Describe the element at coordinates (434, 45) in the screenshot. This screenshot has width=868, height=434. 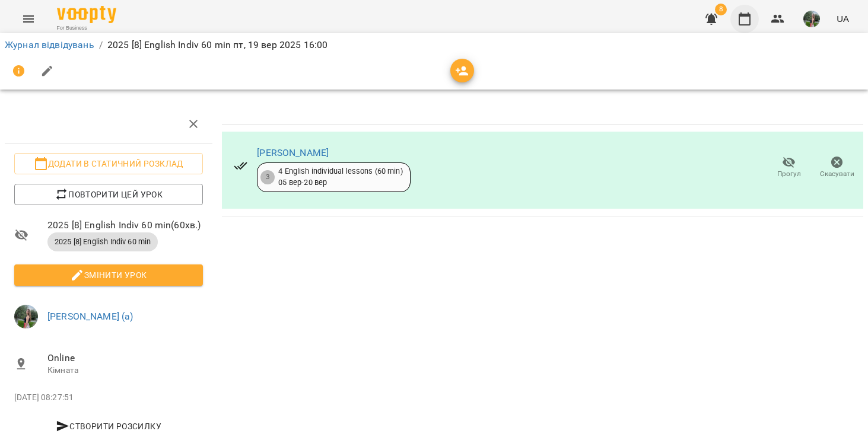
I see `nav: breadcrumb` at that location.